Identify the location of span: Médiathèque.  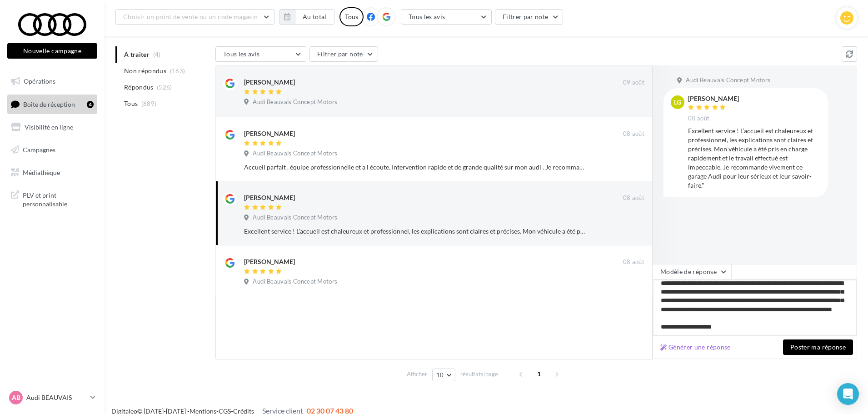
(41, 171).